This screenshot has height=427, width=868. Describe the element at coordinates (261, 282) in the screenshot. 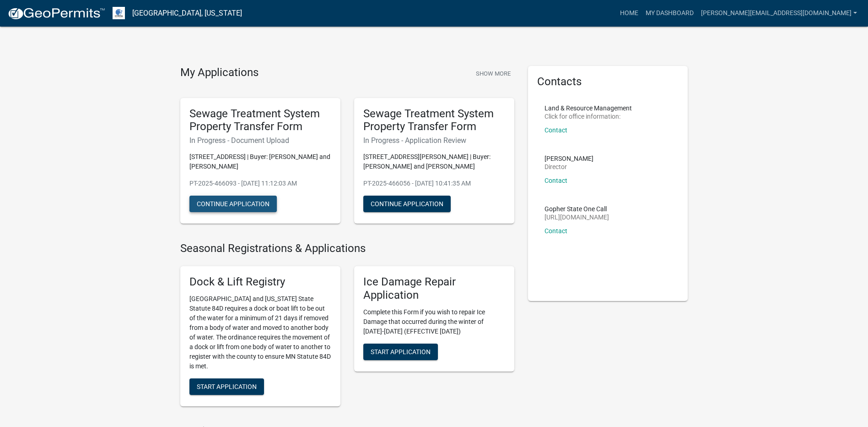

I see `h5: Dock & Lift Registry` at that location.